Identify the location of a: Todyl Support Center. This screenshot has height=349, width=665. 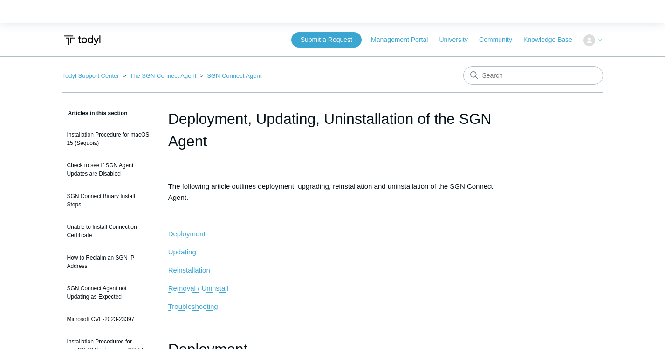
(91, 75).